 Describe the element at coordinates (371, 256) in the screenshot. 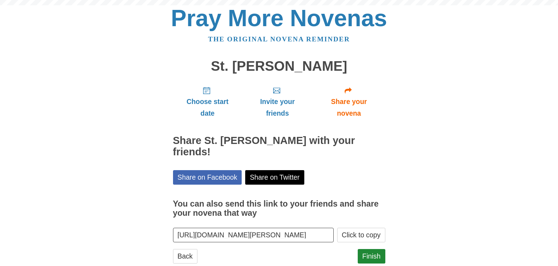

I see `a: Finish` at that location.